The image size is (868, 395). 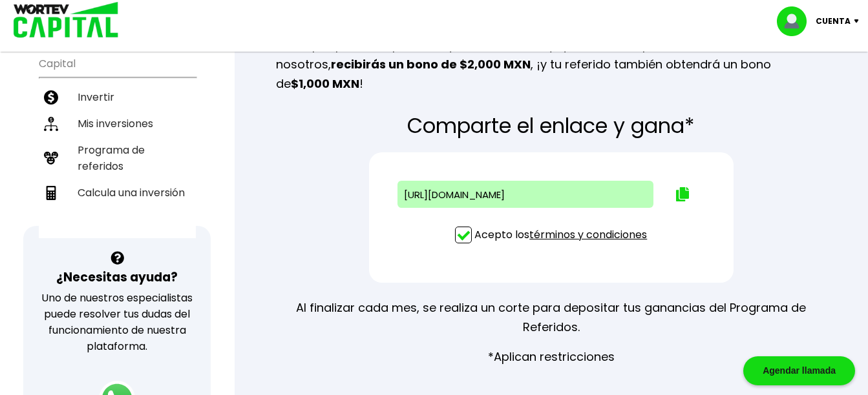 I want to click on a: Programa de referidos, so click(x=117, y=159).